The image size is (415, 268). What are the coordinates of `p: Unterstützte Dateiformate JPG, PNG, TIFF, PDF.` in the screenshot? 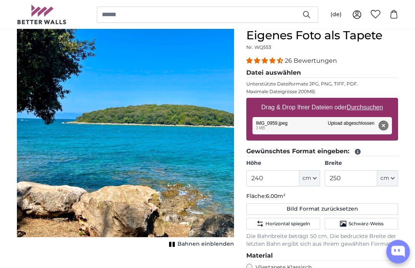 It's located at (322, 84).